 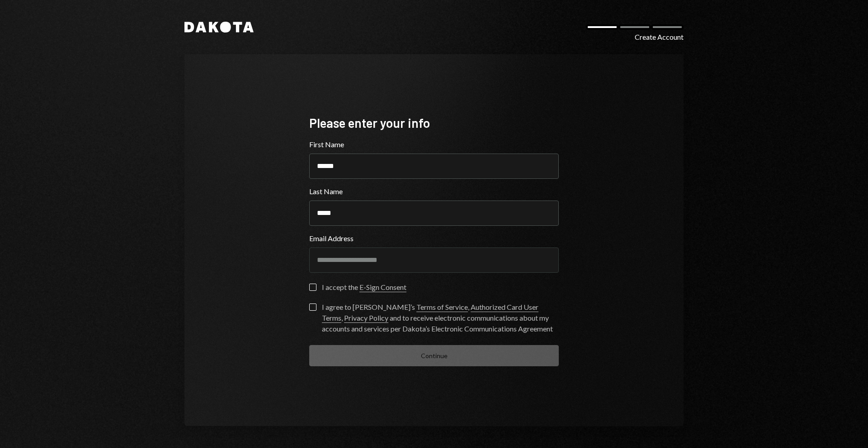 I want to click on button: I accept the E-Sign Consent, so click(x=313, y=287).